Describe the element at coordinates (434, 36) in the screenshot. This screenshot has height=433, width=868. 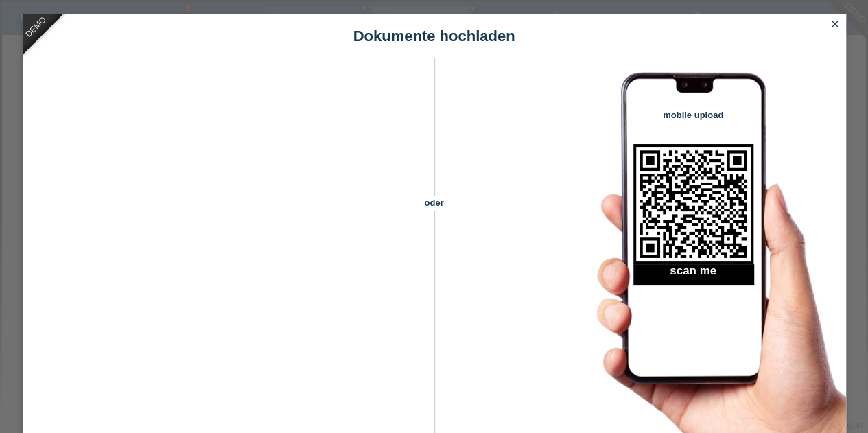
I see `h1: Dokumente hochladen` at that location.